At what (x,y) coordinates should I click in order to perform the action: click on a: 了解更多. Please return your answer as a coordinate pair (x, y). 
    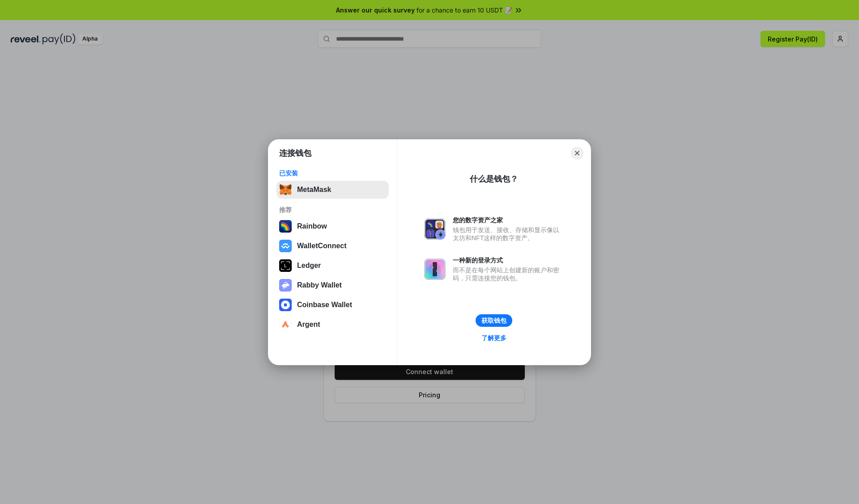
    Looking at the image, I should click on (494, 339).